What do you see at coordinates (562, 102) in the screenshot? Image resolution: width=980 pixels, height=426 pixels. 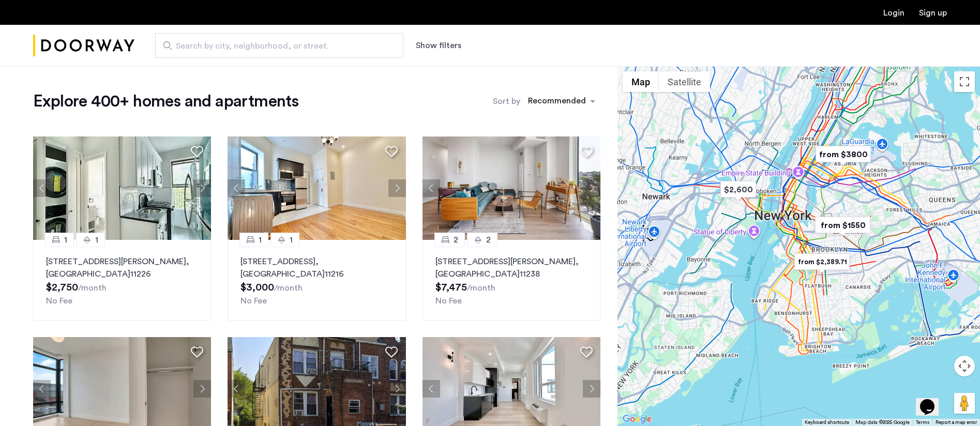 I see `ng-select: sort-apartment` at bounding box center [562, 102].